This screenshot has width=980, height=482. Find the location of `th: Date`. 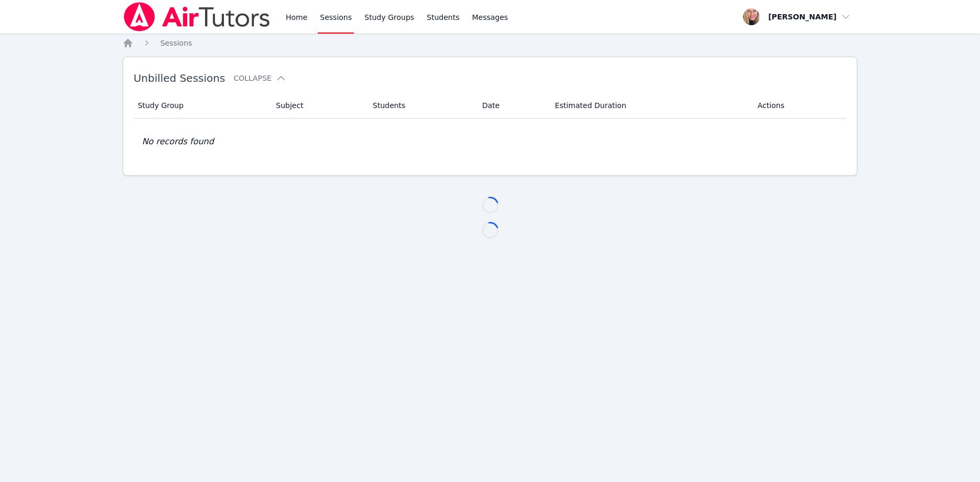

th: Date is located at coordinates (512, 105).